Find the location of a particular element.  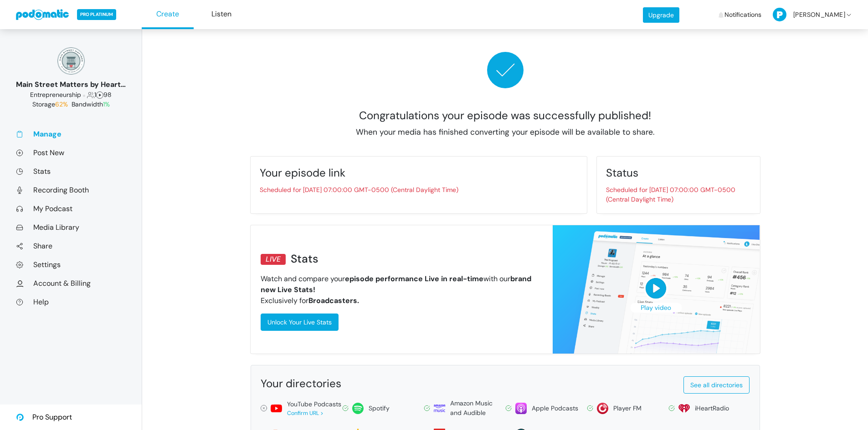

a: Share is located at coordinates (70, 246).